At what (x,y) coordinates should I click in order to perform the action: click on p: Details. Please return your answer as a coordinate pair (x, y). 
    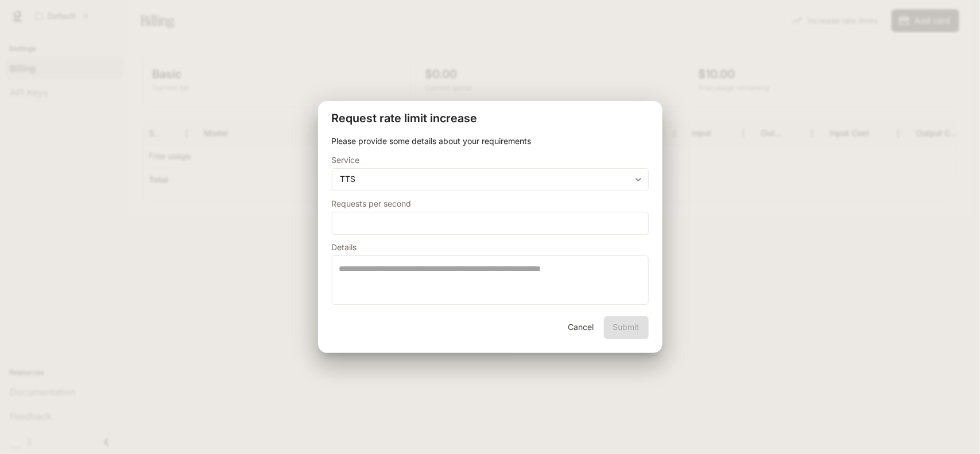
    Looking at the image, I should click on (344, 247).